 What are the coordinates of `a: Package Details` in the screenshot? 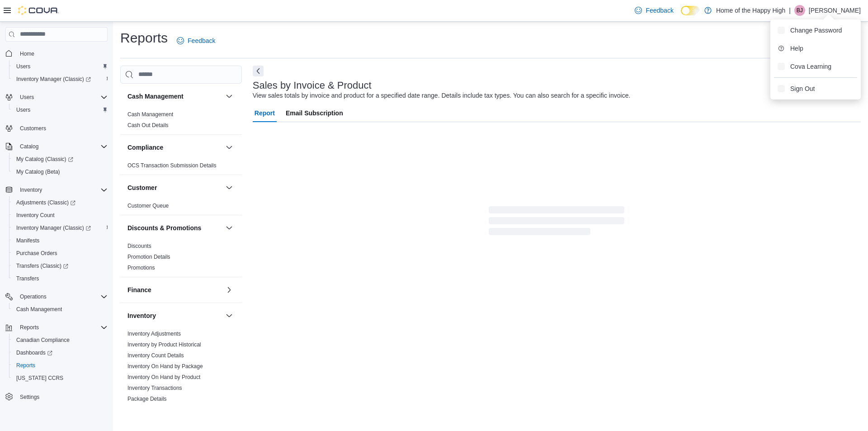 It's located at (147, 399).